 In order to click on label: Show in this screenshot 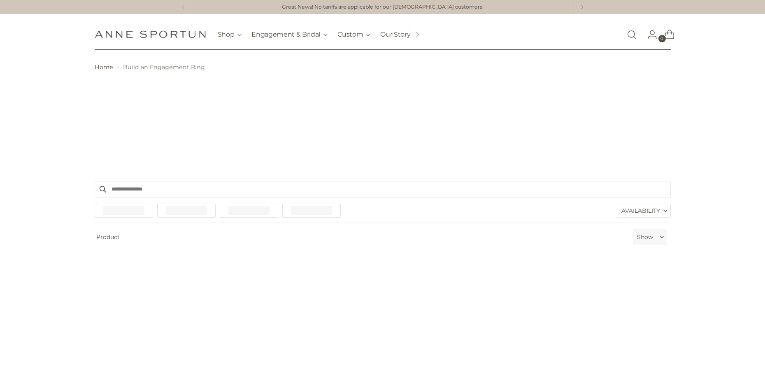, I will do `click(645, 237)`.